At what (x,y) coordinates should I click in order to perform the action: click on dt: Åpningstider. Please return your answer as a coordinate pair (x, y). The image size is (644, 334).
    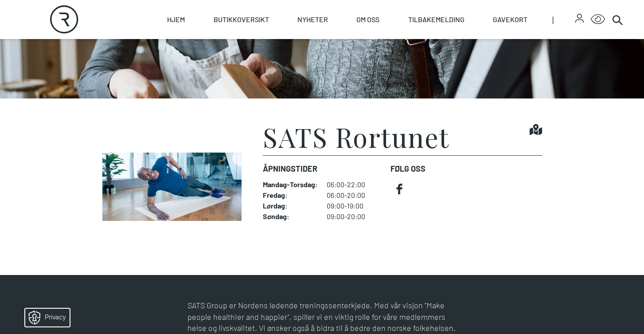
    Looking at the image, I should click on (323, 168).